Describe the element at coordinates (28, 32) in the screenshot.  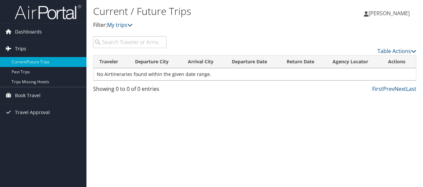
I see `span: Dashboards` at that location.